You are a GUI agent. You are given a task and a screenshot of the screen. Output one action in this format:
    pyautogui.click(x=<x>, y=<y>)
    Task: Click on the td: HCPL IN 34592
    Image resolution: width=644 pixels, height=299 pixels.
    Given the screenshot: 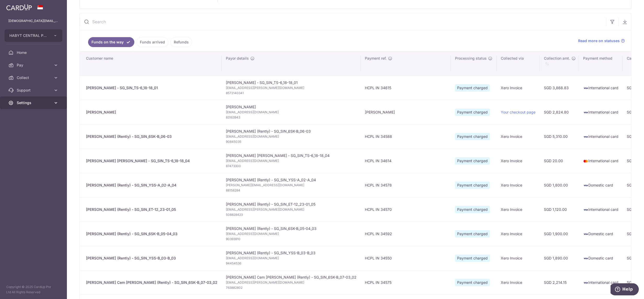 What is the action you would take?
    pyautogui.click(x=406, y=233)
    